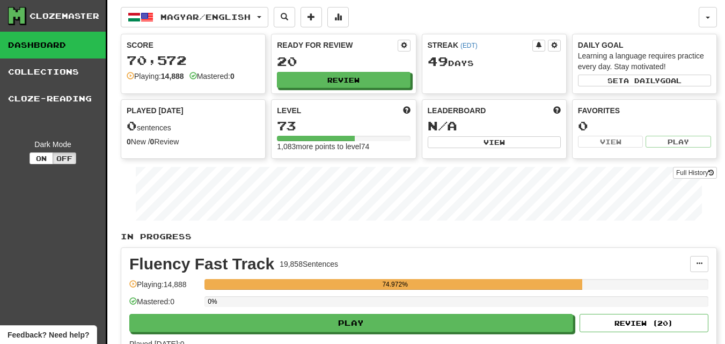 The width and height of the screenshot is (725, 344). I want to click on button: More stats, so click(338, 17).